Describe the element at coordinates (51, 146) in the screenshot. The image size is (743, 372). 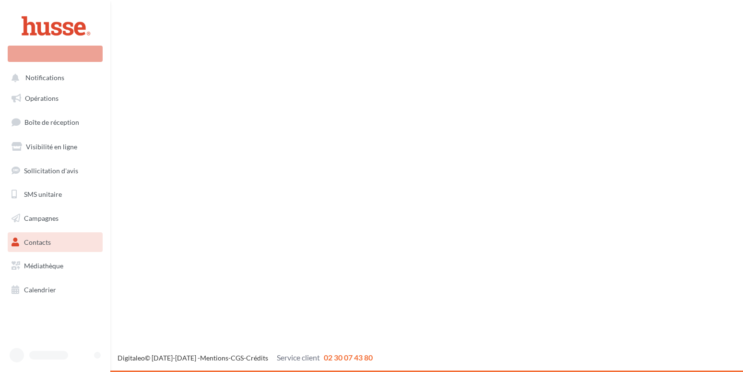
I see `span: Visibilité en ligne` at that location.